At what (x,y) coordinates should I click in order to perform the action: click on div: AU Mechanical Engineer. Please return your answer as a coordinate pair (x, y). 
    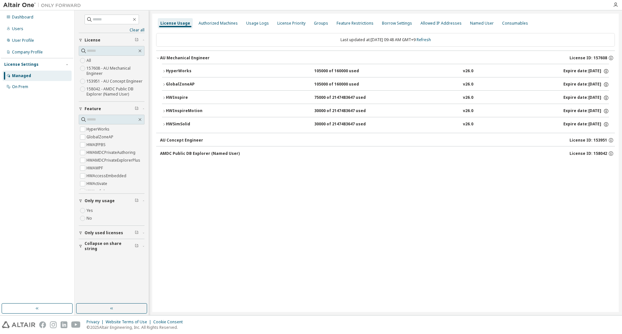
    Looking at the image, I should click on (185, 58).